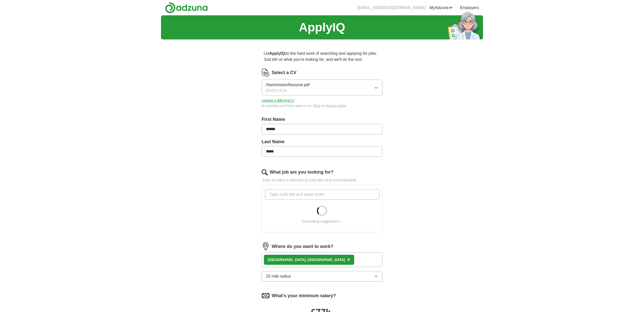 Image resolution: width=644 pixels, height=312 pixels. Describe the element at coordinates (265, 296) in the screenshot. I see `img: salary.png` at that location.